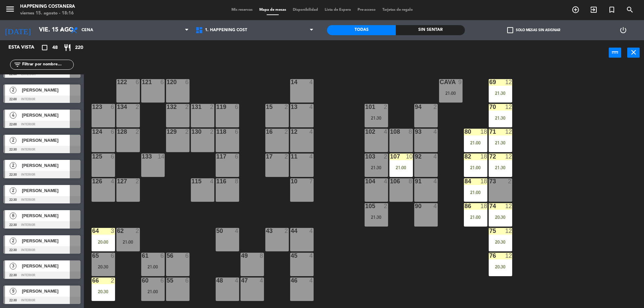 Image resolution: width=644 pixels, height=308 pixels. Describe the element at coordinates (92, 281) in the screenshot. I see `div: 66` at that location.